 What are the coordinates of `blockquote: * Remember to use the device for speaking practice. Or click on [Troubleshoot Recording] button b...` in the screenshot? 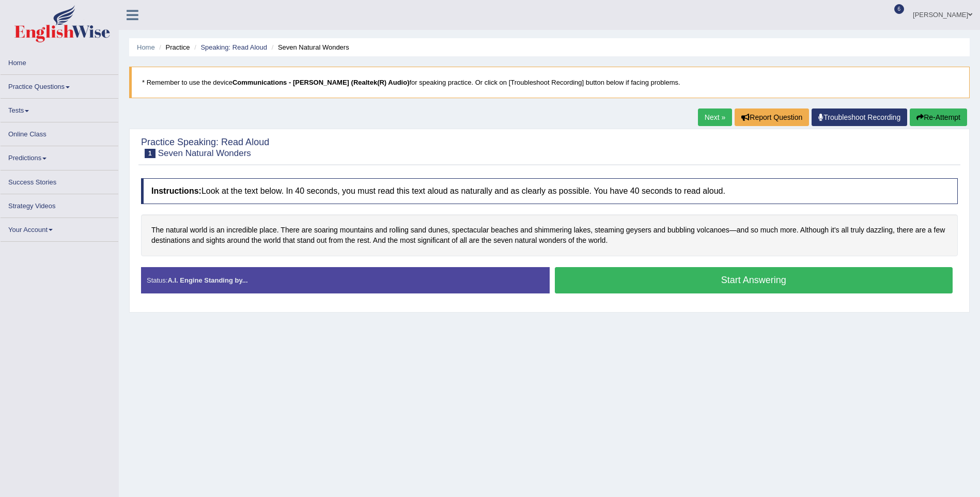 It's located at (549, 82).